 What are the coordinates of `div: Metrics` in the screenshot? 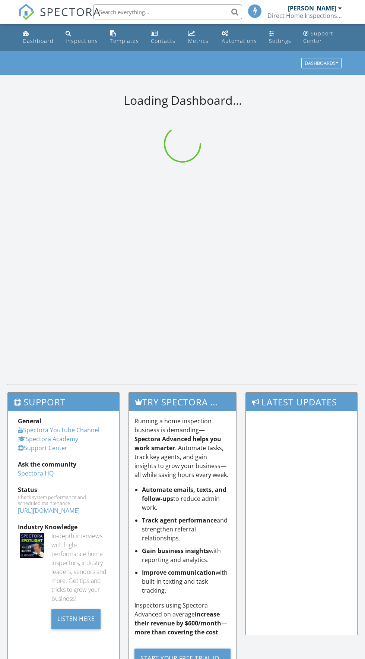 It's located at (198, 41).